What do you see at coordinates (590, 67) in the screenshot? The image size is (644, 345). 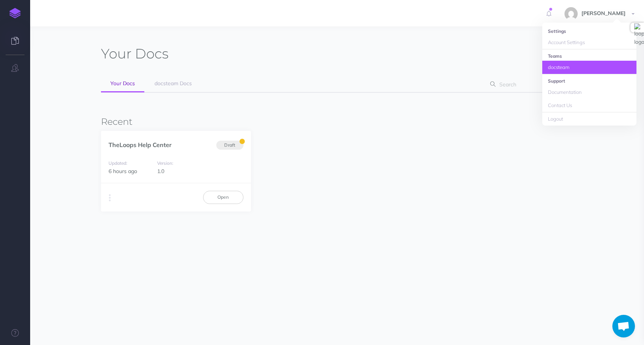 I see `a: docsteam` at bounding box center [590, 67].